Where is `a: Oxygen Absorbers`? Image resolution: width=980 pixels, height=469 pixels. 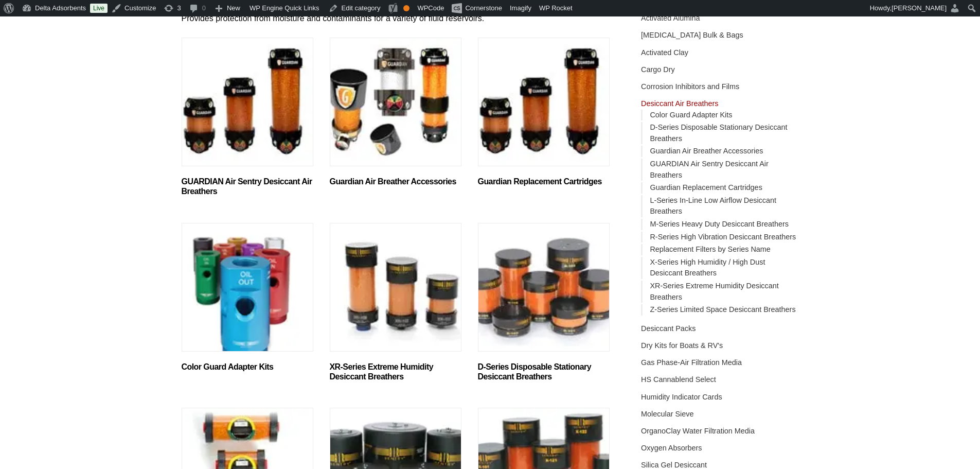 a: Oxygen Absorbers is located at coordinates (671, 448).